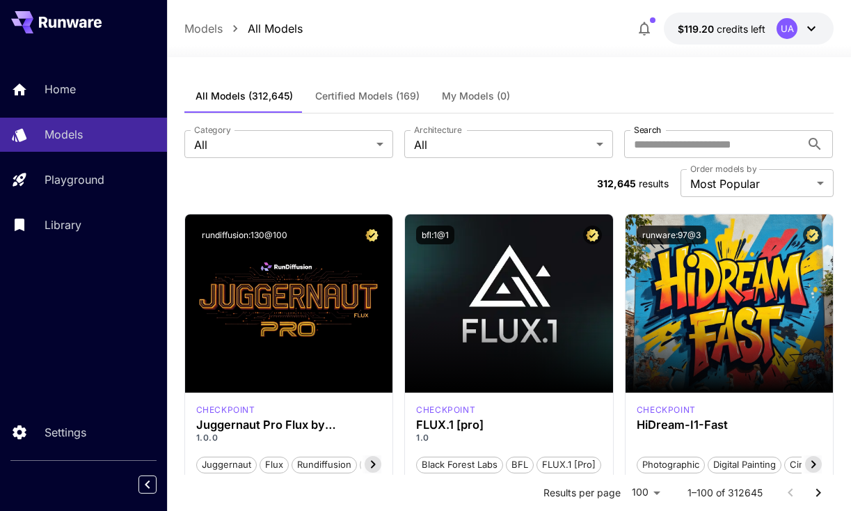  What do you see at coordinates (148, 485) in the screenshot?
I see `button: Collapse sidebar` at bounding box center [148, 485].